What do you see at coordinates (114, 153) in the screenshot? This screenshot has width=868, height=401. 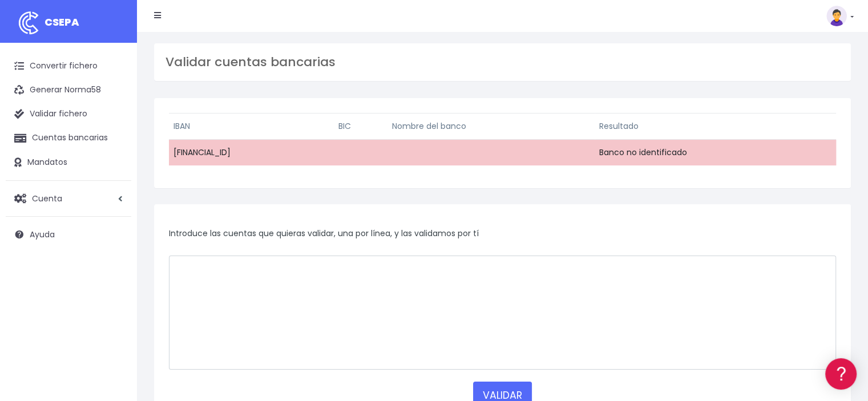 I see `a: Formatos` at bounding box center [114, 153].